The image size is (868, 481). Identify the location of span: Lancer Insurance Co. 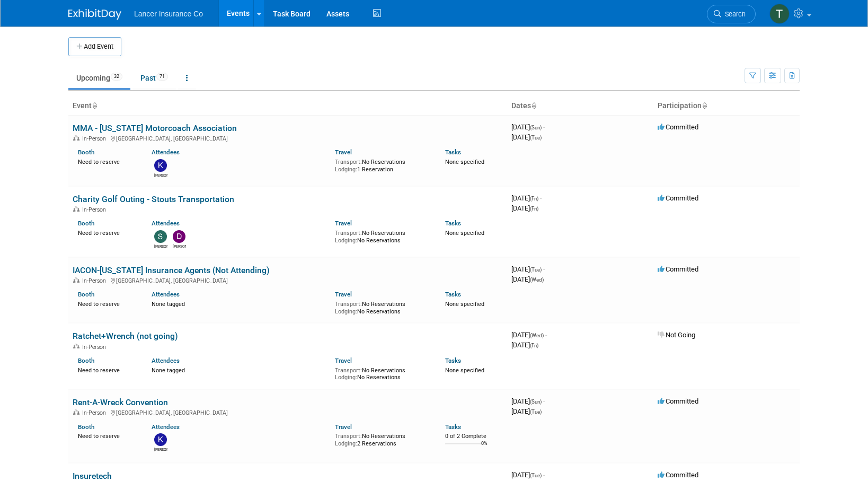
(168, 14).